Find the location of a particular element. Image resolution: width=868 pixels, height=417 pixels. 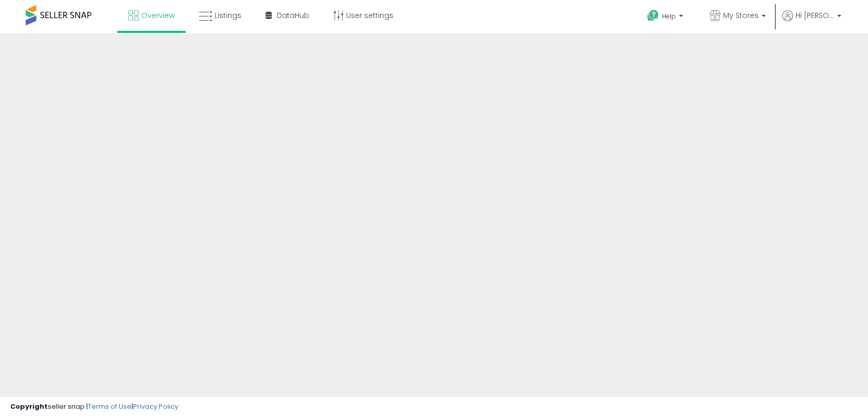

strong: Copyright is located at coordinates (29, 406).